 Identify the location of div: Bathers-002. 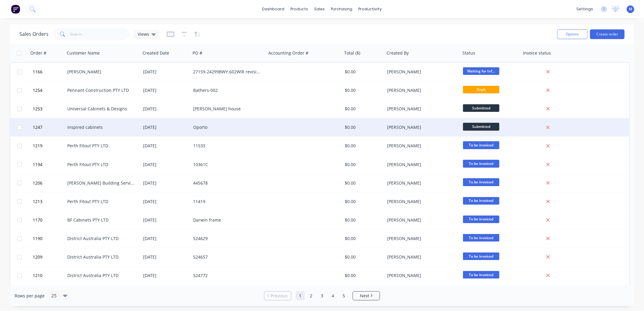
(226, 91).